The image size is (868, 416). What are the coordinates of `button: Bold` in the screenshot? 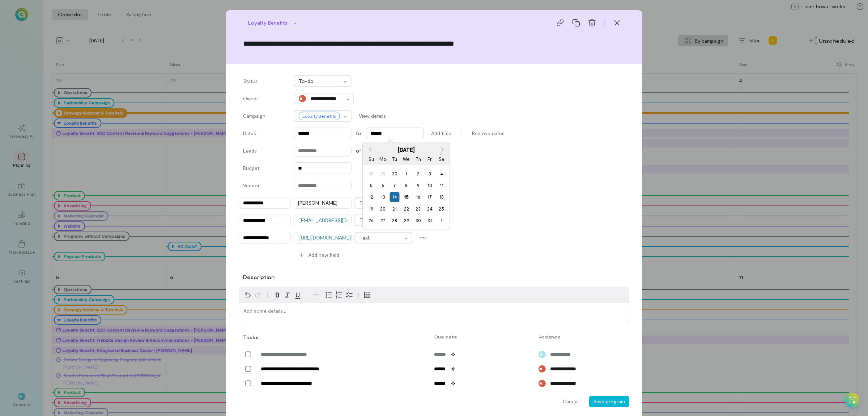 It's located at (277, 295).